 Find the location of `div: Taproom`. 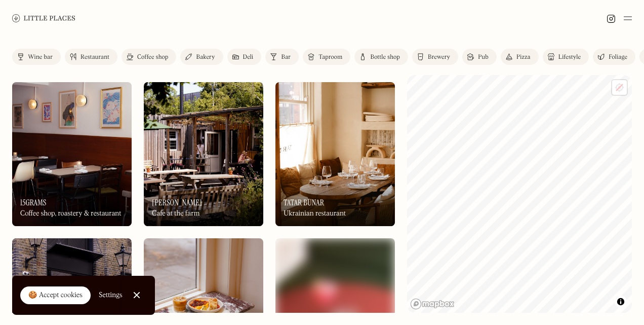

div: Taproom is located at coordinates (330, 57).